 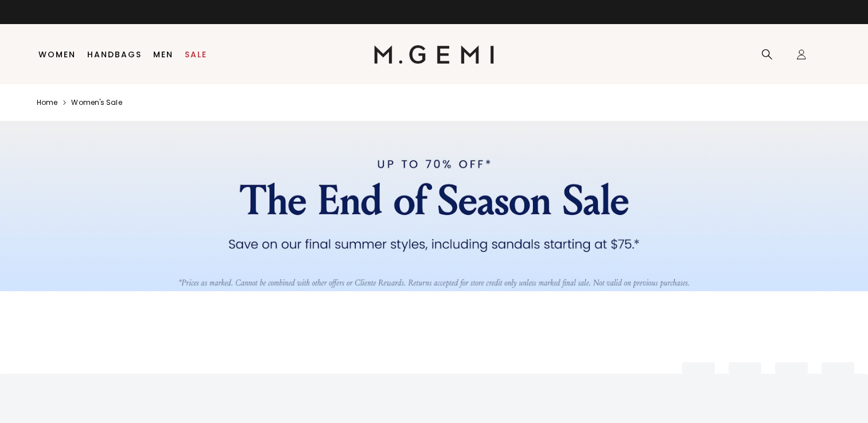 I want to click on a: Home, so click(x=47, y=103).